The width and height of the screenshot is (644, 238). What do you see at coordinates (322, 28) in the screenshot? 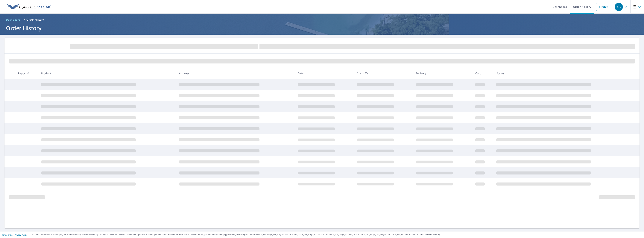
I see `h1: Order History` at bounding box center [322, 28].